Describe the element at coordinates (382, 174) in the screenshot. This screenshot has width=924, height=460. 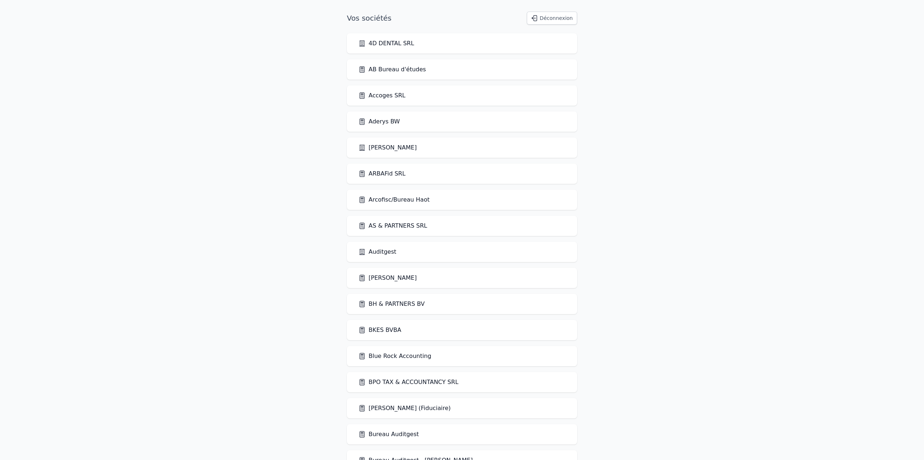
I see `a: ARBAFid SRL` at that location.